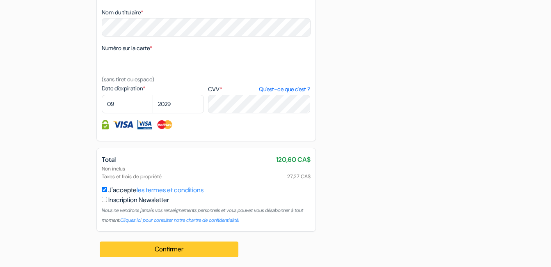 The width and height of the screenshot is (551, 267). What do you see at coordinates (139, 200) in the screenshot?
I see `label: Inscription Newsletter` at bounding box center [139, 200].